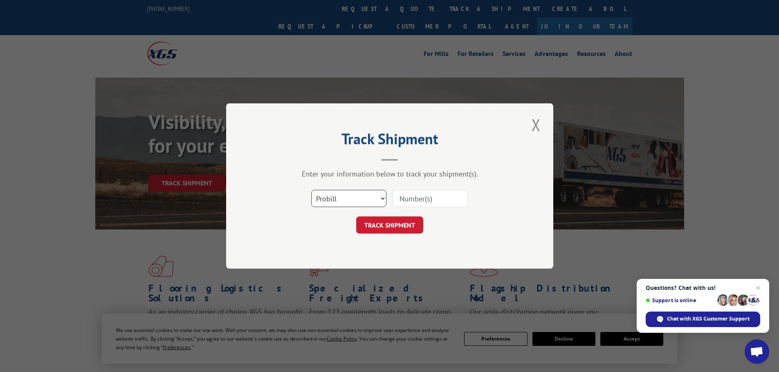 The height and width of the screenshot is (372, 779). What do you see at coordinates (703, 288) in the screenshot?
I see `span: Questions? Chat with us!` at bounding box center [703, 288].